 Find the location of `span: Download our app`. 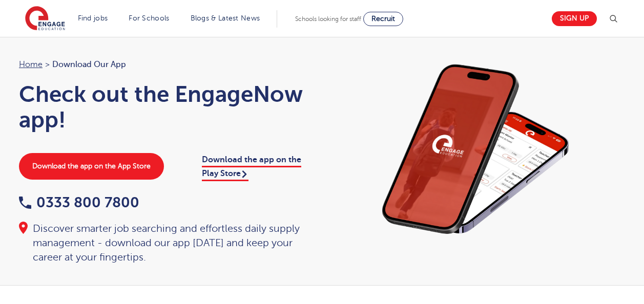

span: Download our app is located at coordinates (89, 64).